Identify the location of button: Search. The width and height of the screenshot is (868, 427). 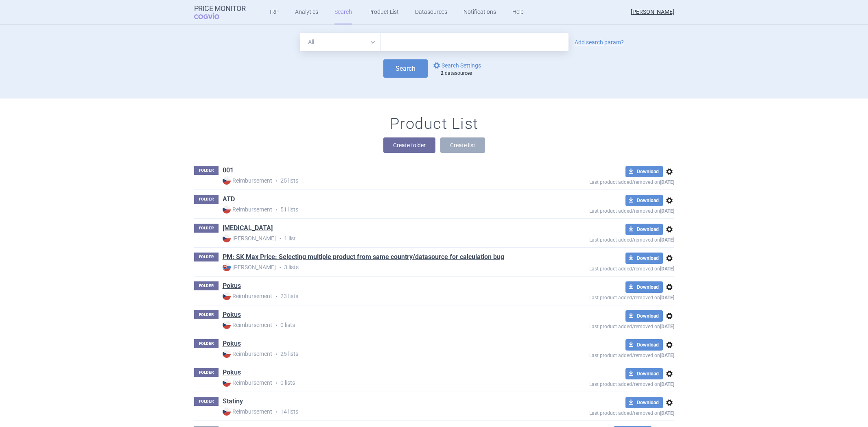
(405, 69).